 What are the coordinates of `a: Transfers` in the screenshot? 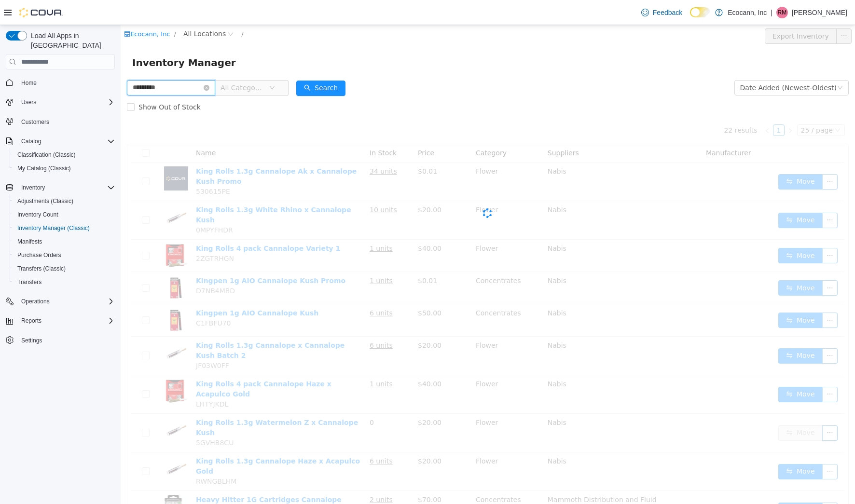 It's located at (29, 282).